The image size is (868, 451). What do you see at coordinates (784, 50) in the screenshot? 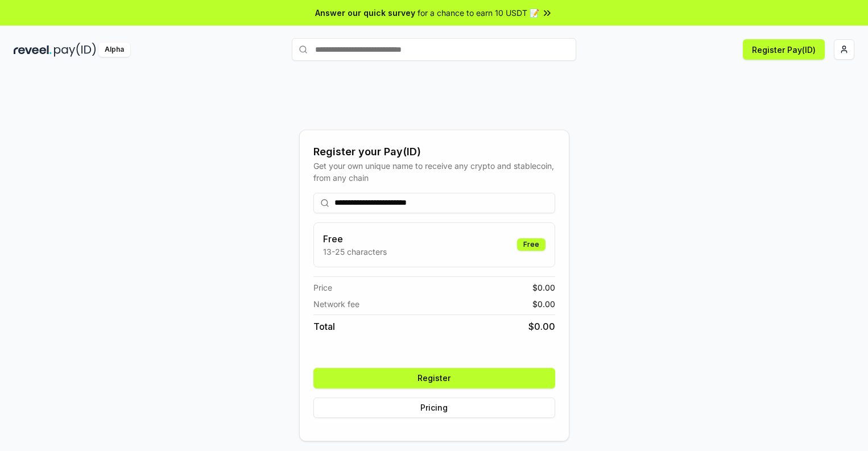
I see `button: Register Pay(ID)` at bounding box center [784, 50].